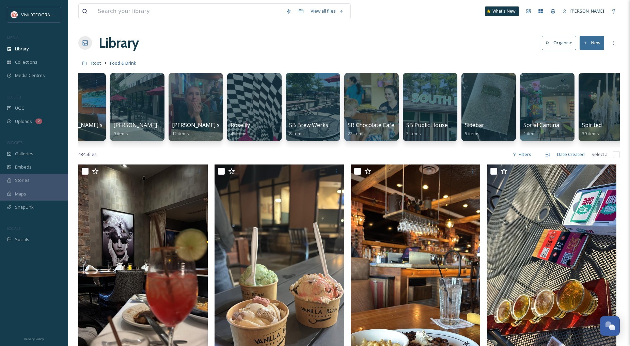 The height and width of the screenshot is (346, 630). I want to click on span: Collections, so click(26, 62).